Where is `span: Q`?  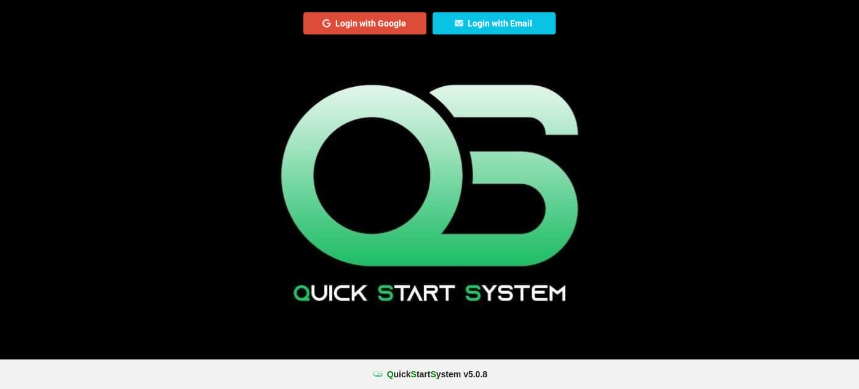 span: Q is located at coordinates (390, 374).